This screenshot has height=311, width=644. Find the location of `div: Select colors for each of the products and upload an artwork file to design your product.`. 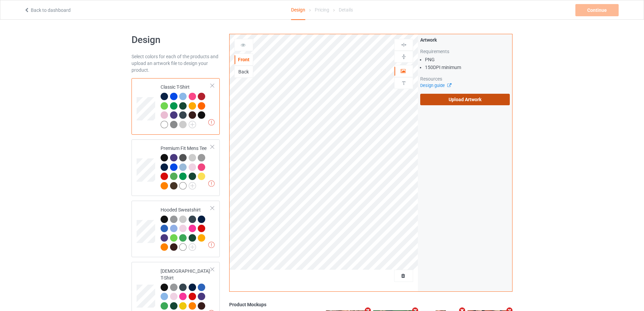

div: Select colors for each of the products and upload an artwork file to design your product. is located at coordinates (175, 63).